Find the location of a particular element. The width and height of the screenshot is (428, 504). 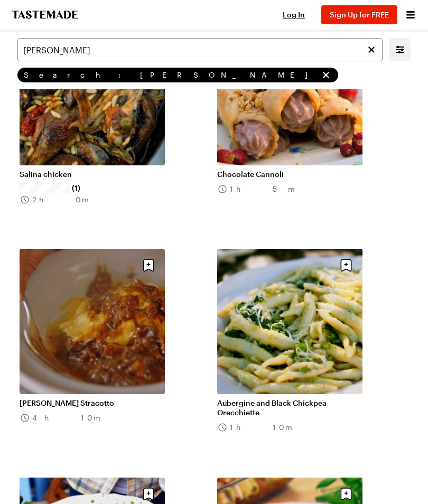

button: Log In is located at coordinates (294, 15).